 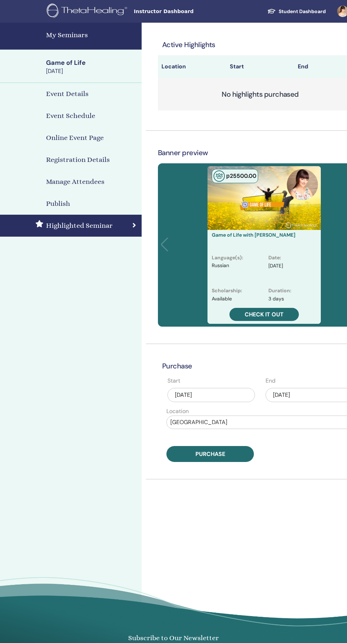 I want to click on p: Russian, so click(x=220, y=272).